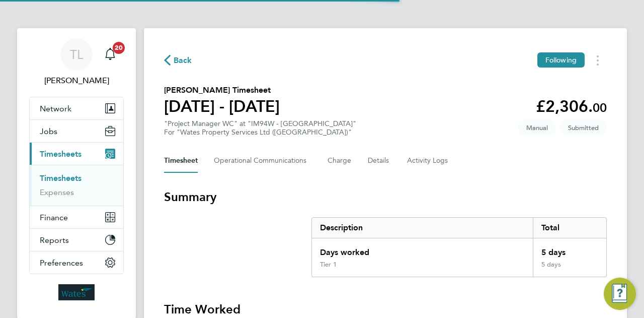  Describe the element at coordinates (55, 108) in the screenshot. I see `span: Network` at that location.